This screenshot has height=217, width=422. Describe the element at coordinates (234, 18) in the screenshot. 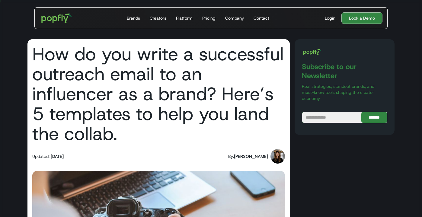

I see `div: Company` at that location.